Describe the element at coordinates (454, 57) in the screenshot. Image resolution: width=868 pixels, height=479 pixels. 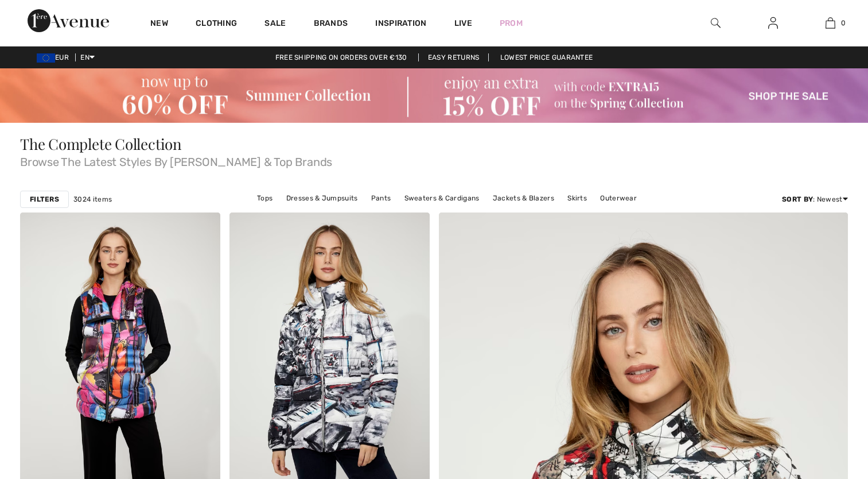
I see `a: Easy Returns` at that location.